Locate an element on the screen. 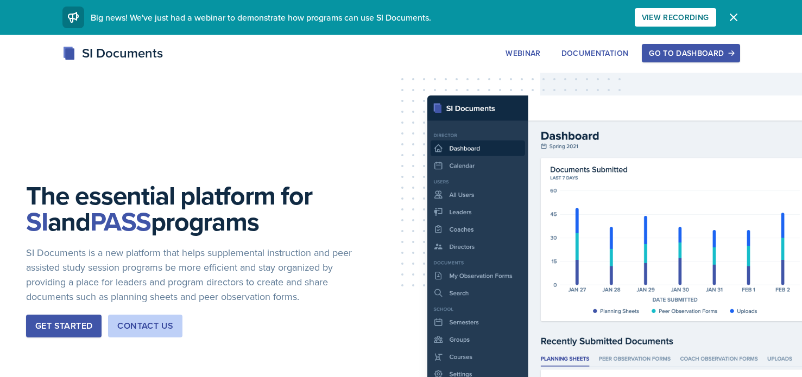 The image size is (802, 377). div: Documentation is located at coordinates (595, 53).